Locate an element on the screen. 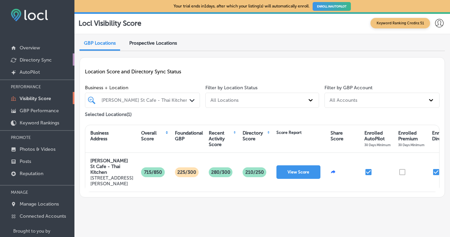 This screenshot has height=237, width=450. div: All Accounts is located at coordinates (343, 100).